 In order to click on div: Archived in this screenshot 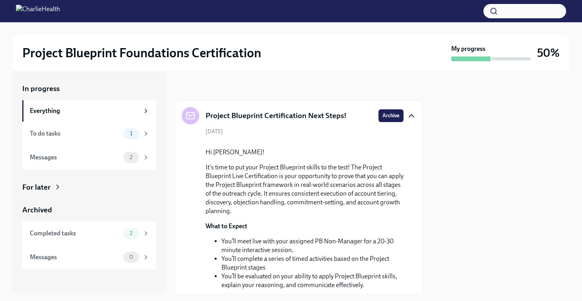, I will do `click(89, 210)`.